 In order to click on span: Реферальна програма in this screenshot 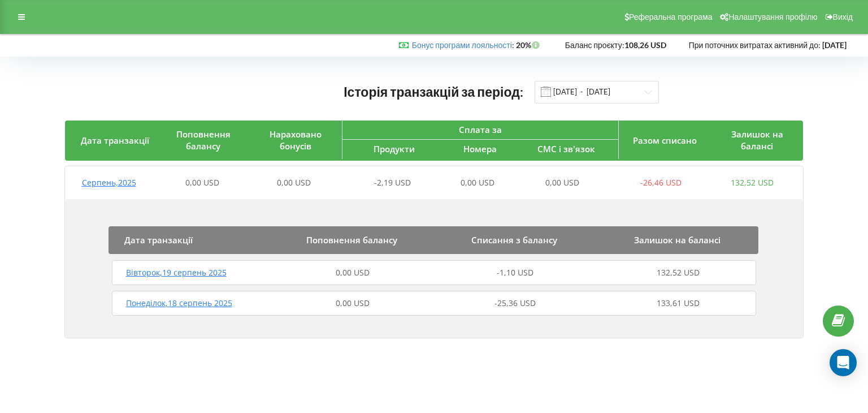, I will do `click(671, 17)`.